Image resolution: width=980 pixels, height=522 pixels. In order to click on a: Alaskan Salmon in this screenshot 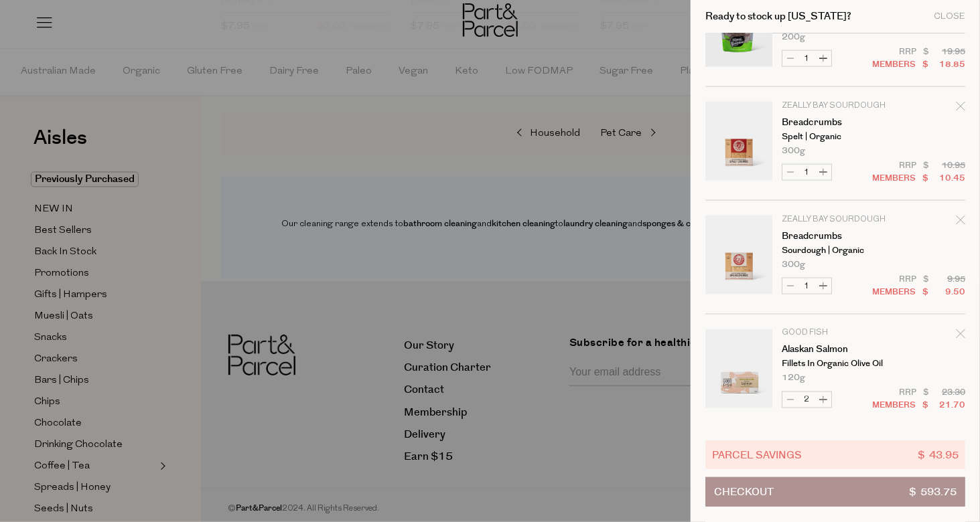, I will do `click(833, 350)`.